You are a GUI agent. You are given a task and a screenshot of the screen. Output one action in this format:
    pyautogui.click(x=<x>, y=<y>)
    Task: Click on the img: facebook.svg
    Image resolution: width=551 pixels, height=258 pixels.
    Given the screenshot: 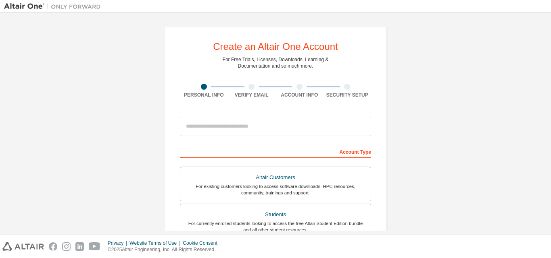 What is the action you would take?
    pyautogui.click(x=53, y=247)
    